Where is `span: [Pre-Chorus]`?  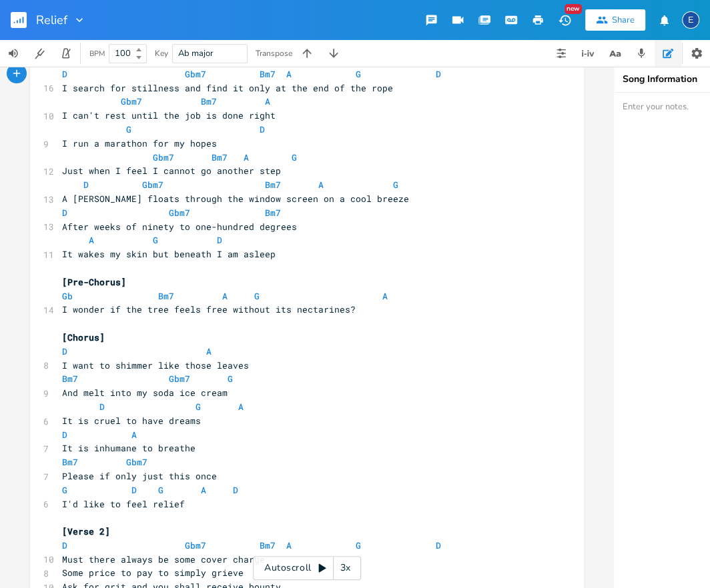 span: [Pre-Chorus] is located at coordinates (94, 282).